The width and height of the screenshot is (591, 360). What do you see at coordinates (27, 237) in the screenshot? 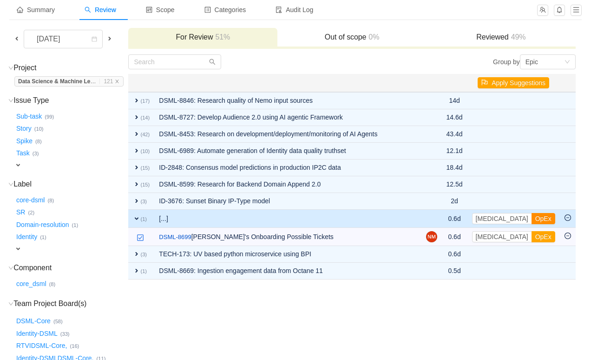
I see `button: Identity` at bounding box center [27, 237].